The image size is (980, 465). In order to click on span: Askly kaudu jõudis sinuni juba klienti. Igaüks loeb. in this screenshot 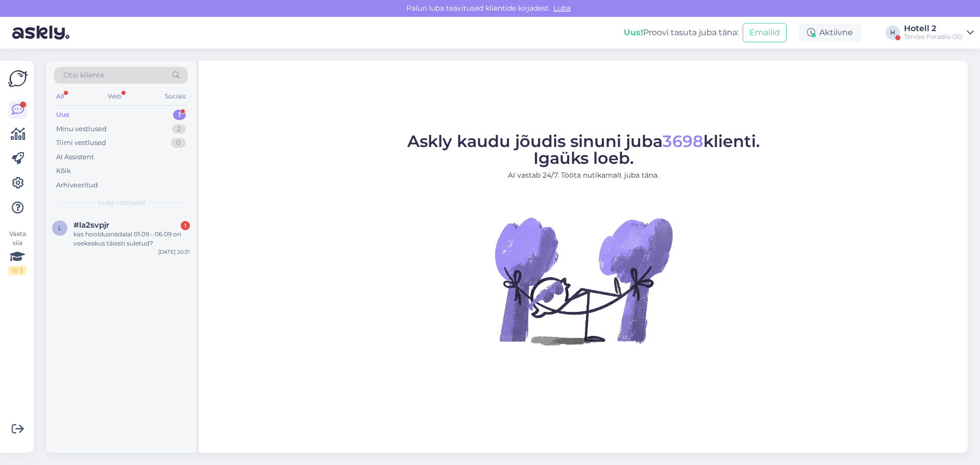, I will do `click(584, 150)`.